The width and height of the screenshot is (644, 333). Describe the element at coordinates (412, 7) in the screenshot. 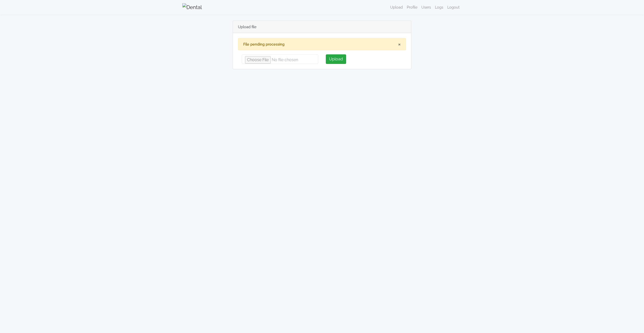

I see `a: Profile` at that location.